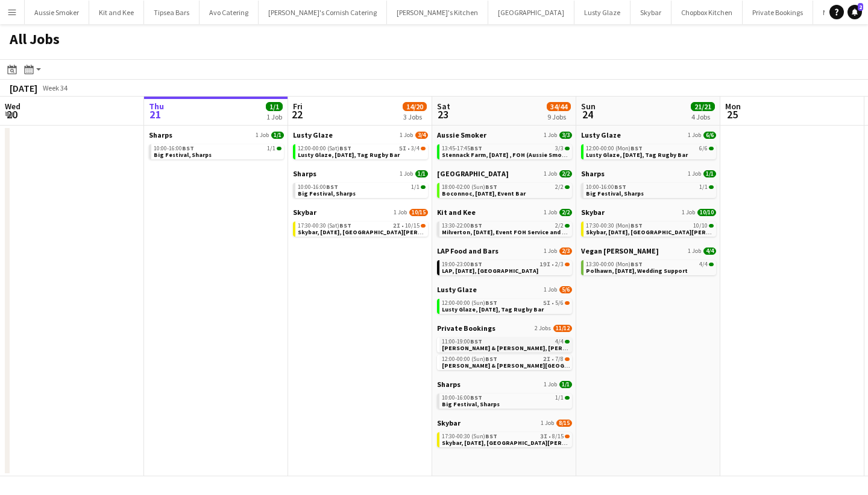  What do you see at coordinates (403, 148) in the screenshot?
I see `span: 5I` at bounding box center [403, 148].